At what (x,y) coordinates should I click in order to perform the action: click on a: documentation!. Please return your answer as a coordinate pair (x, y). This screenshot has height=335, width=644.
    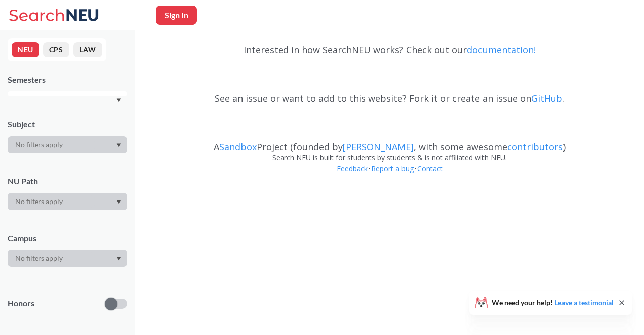
    Looking at the image, I should click on (501, 50).